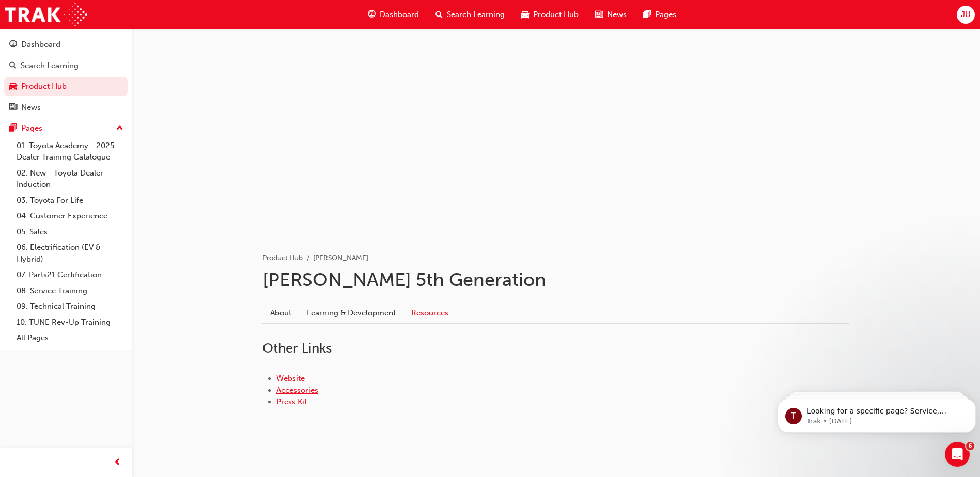 The height and width of the screenshot is (477, 980). What do you see at coordinates (65, 128) in the screenshot?
I see `button: Pages` at bounding box center [65, 128].